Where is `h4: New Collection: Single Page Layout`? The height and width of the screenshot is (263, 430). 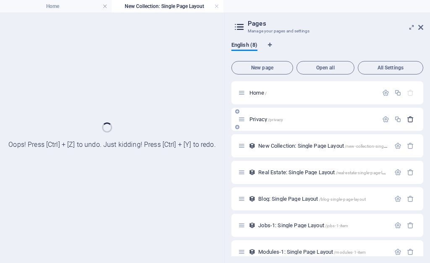
h4: New Collection: Single Page Layout is located at coordinates (168, 6).